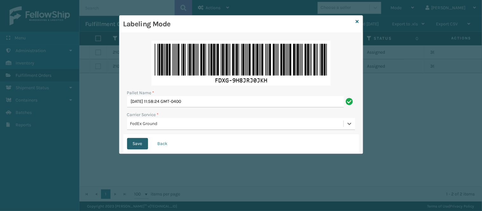 The width and height of the screenshot is (482, 211). What do you see at coordinates (143, 115) in the screenshot?
I see `label: Carrier Service` at bounding box center [143, 115].